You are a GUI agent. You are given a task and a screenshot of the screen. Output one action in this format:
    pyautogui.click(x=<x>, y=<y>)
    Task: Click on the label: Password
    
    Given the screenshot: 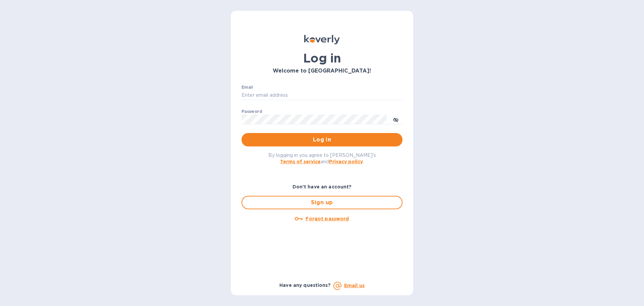 What is the action you would take?
    pyautogui.click(x=252, y=112)
    